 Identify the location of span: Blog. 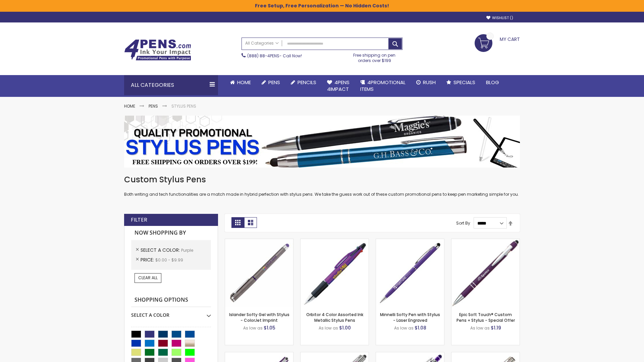
(493, 82).